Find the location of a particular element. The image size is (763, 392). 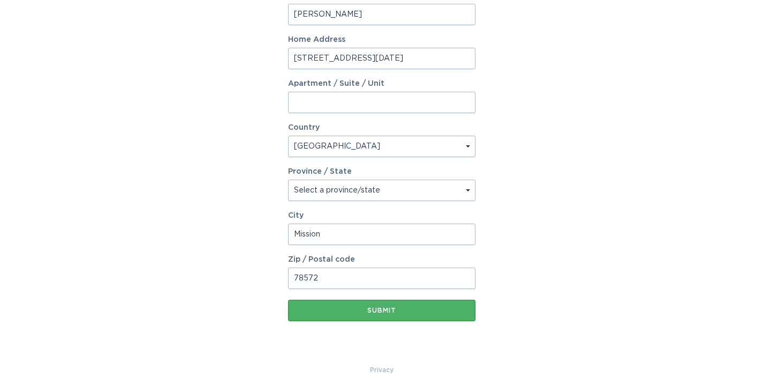

label: Home Address is located at coordinates (382, 40).